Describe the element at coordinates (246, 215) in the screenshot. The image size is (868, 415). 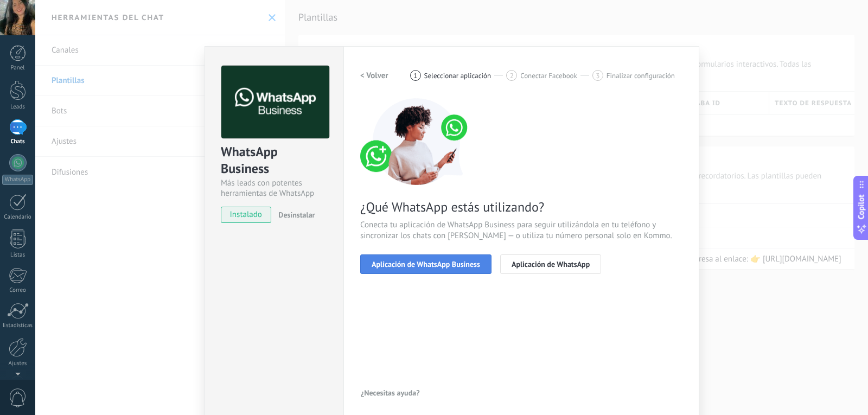
I see `span: instalado` at that location.